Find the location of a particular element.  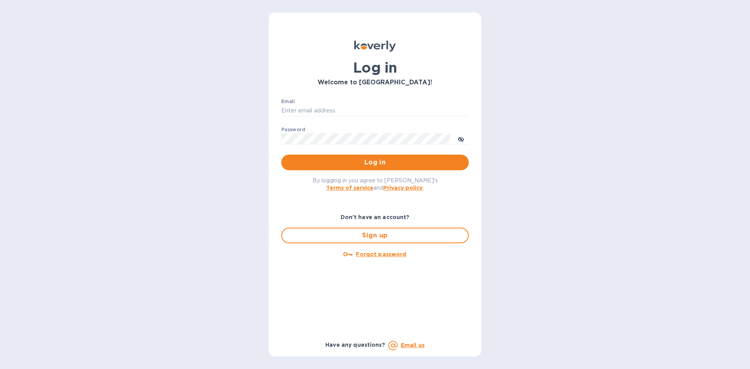

button: Log in is located at coordinates (375, 162).